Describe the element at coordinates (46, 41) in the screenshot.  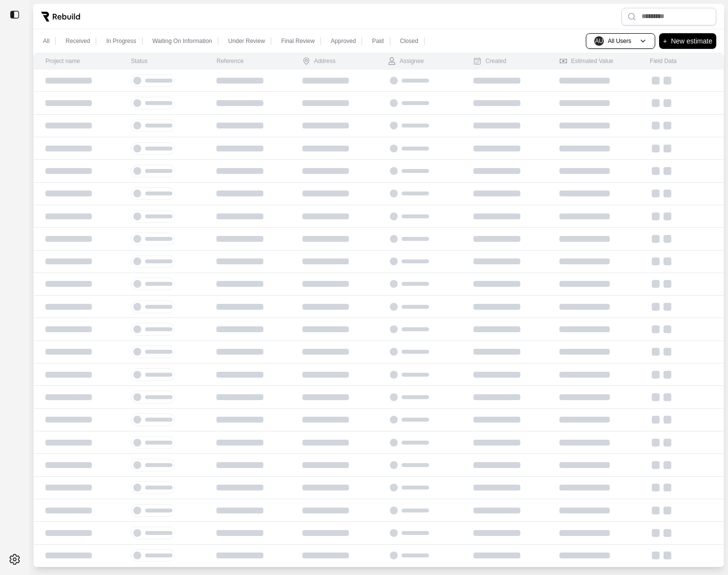
I see `p: All` at that location.